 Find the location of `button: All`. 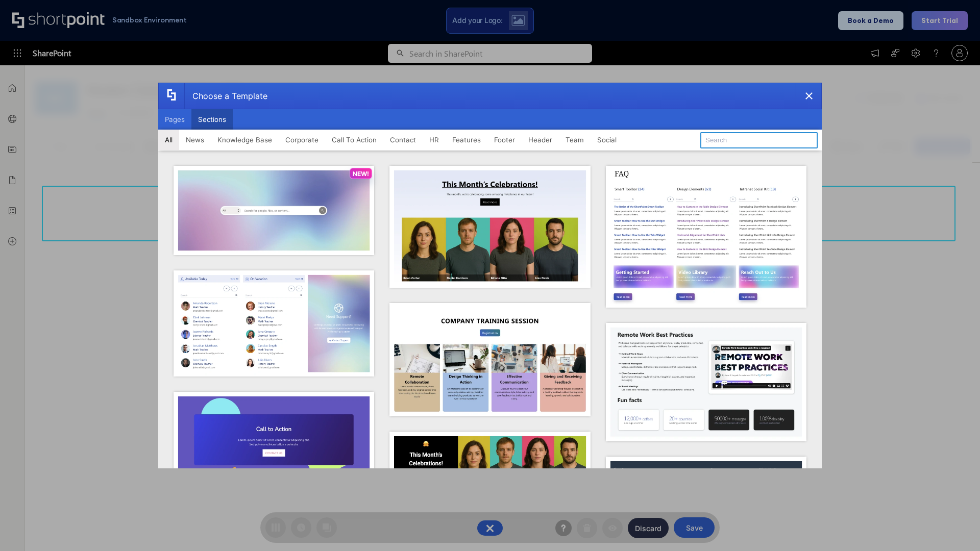

button: All is located at coordinates (169, 140).